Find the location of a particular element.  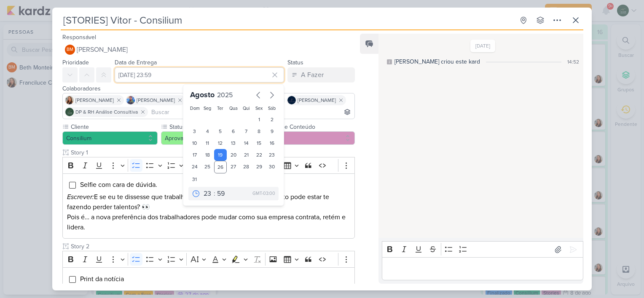

div: 31 is located at coordinates (195, 179).